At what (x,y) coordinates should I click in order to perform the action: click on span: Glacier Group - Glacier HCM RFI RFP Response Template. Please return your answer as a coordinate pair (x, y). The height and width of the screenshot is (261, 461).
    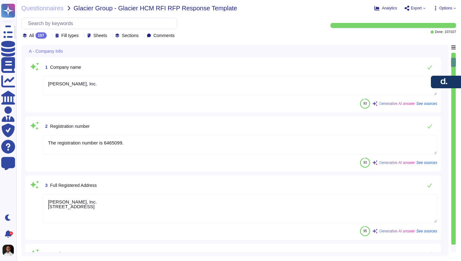
    Looking at the image, I should click on (156, 8).